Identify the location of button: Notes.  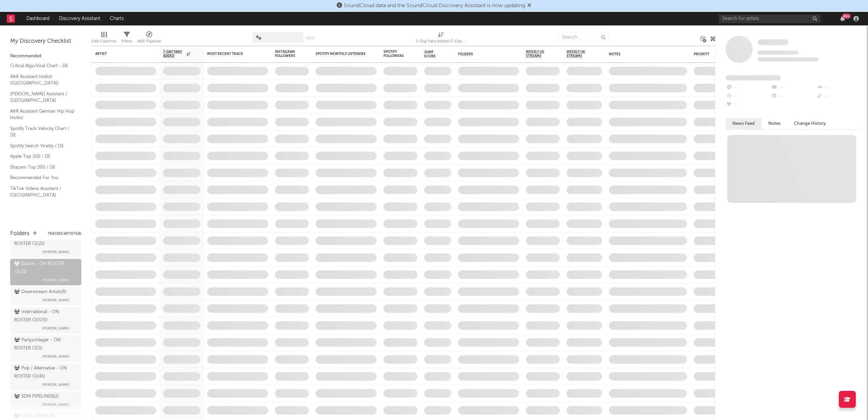
(774, 123).